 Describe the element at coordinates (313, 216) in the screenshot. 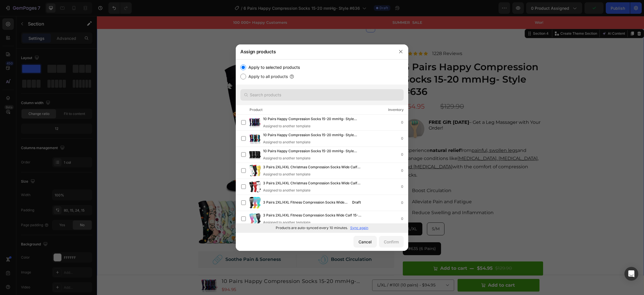

I see `span: 3 Pairs 2XL/4XL Fitness Compression Socks Wide Calf 15-20 mmHg- Style #F306` at that location.